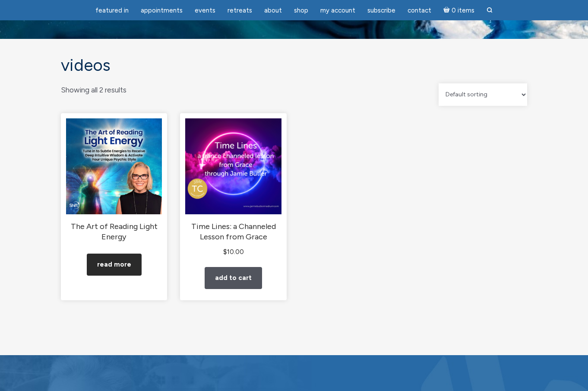  What do you see at coordinates (381, 10) in the screenshot?
I see `span: Subscribe` at bounding box center [381, 10].